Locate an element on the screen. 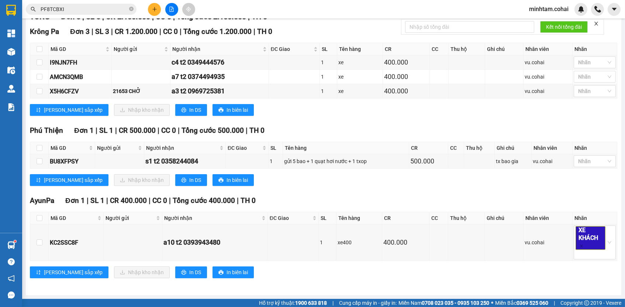 The width and height of the screenshot is (625, 307). span: search is located at coordinates (33, 9).